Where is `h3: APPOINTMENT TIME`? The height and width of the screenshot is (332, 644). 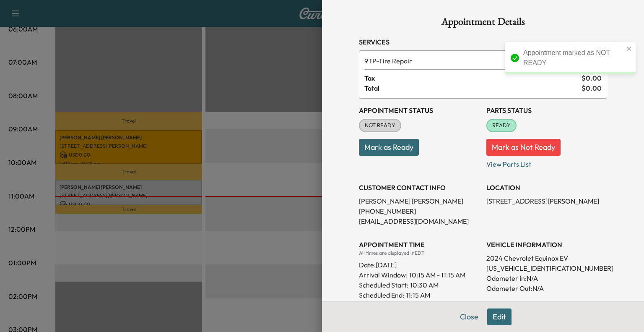 h3: APPOINTMENT TIME is located at coordinates (419, 245).